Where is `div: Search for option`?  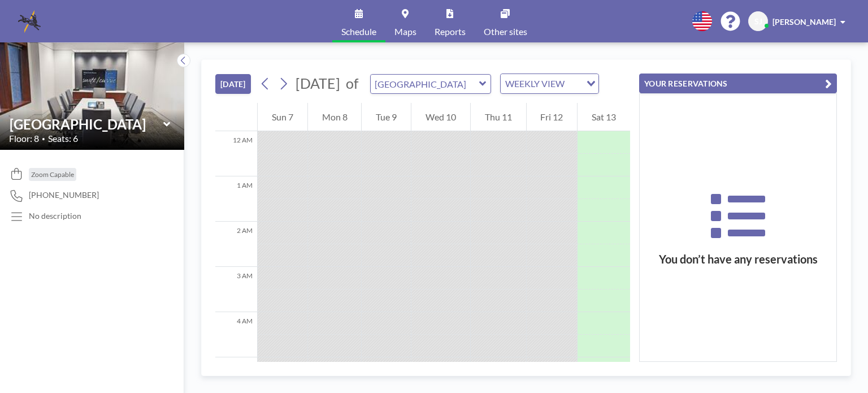
div: Search for option is located at coordinates (549, 83).